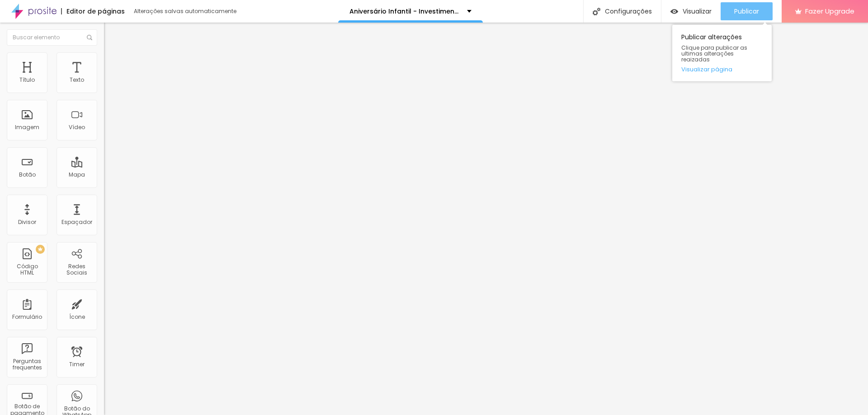  What do you see at coordinates (27, 222) in the screenshot?
I see `div: Divisor` at bounding box center [27, 222].